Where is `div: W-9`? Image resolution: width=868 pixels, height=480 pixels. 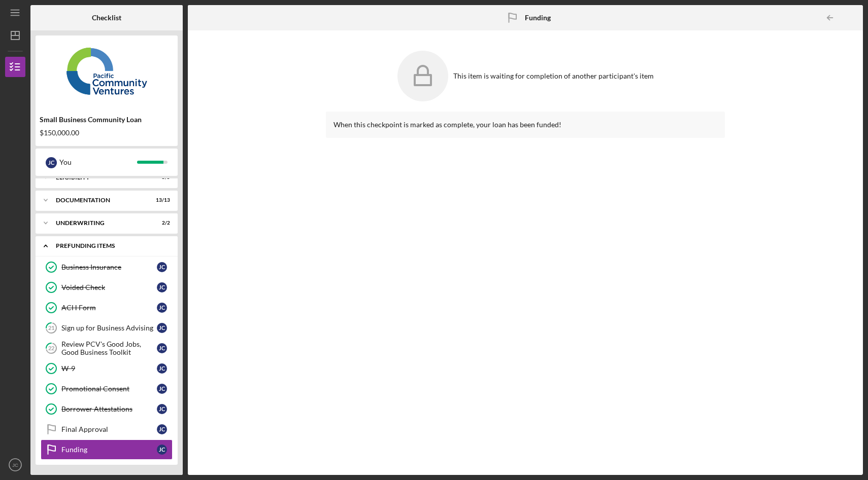 div: W-9 is located at coordinates (109, 369).